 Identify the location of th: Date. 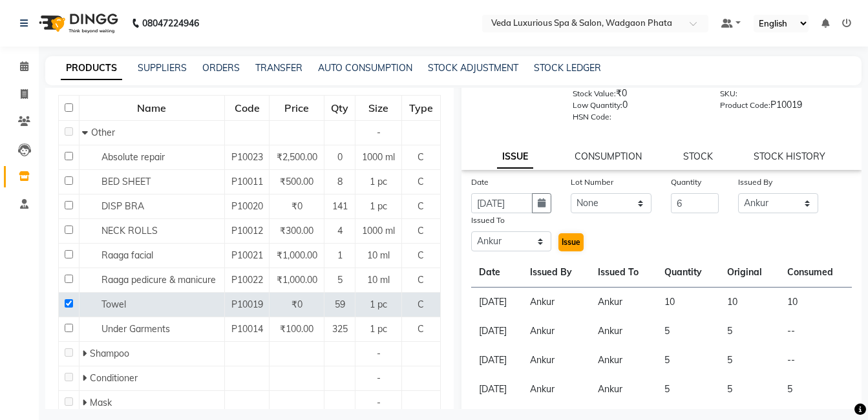
(496, 273).